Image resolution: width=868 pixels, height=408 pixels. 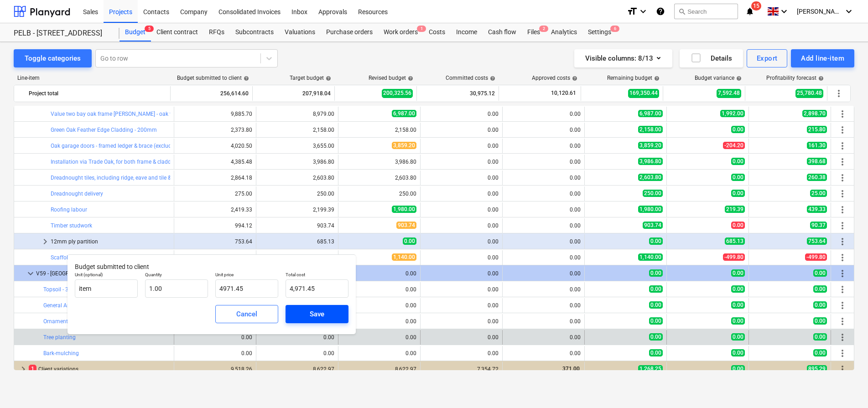 What do you see at coordinates (470, 78) in the screenshot?
I see `div: Committed costs` at bounding box center [470, 78].